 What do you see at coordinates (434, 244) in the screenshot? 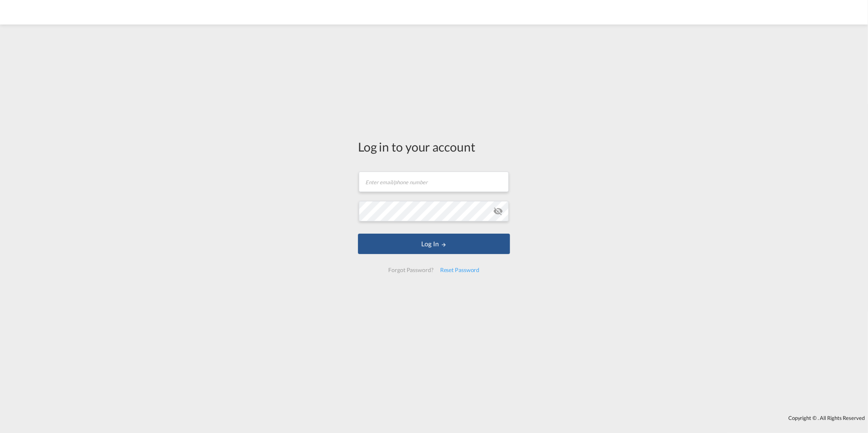
I see `button: LOGIN` at bounding box center [434, 244].